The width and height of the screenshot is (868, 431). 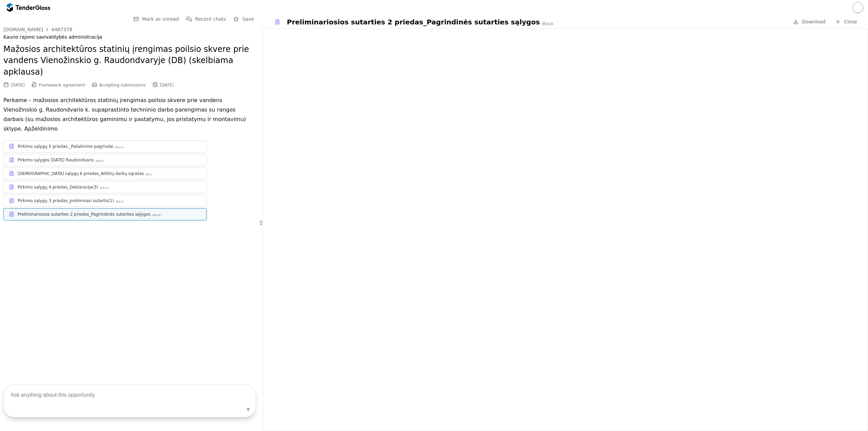 I want to click on span: Accepting submissions, so click(x=122, y=85).